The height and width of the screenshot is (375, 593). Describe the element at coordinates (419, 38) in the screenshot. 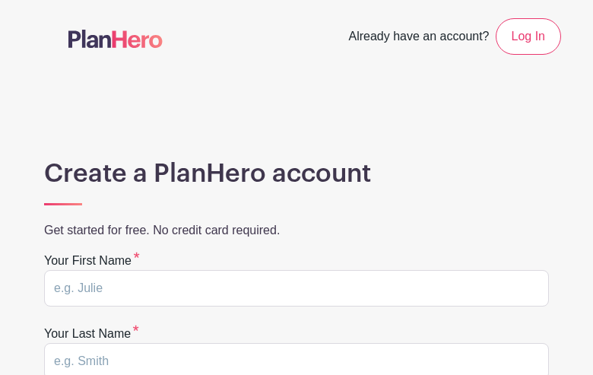

I see `span: Already have an account?` at that location.